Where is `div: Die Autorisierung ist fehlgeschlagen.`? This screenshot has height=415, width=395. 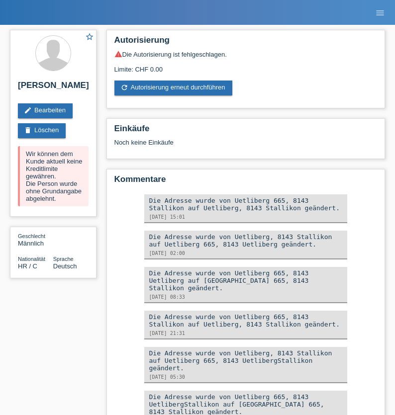 div: Die Autorisierung ist fehlgeschlagen. is located at coordinates (246, 54).